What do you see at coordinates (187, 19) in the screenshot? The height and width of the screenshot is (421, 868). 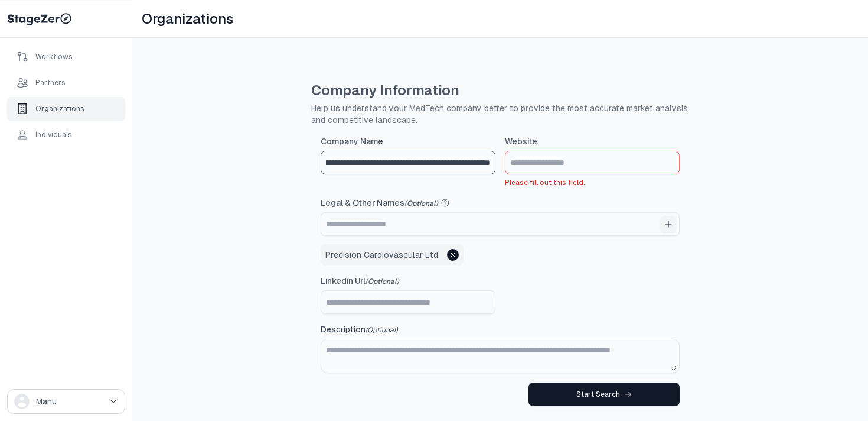 I see `h1: Organizations` at bounding box center [187, 19].